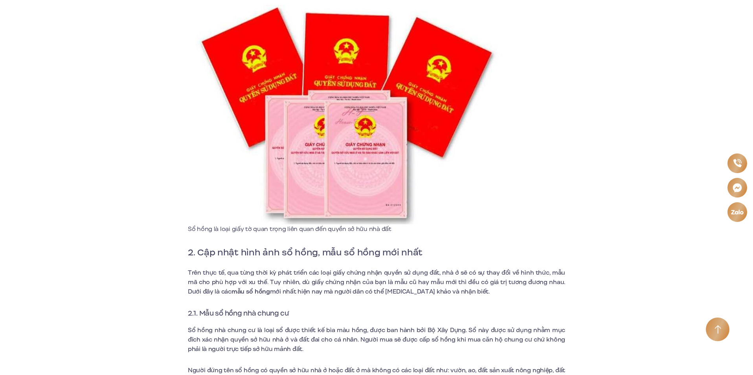 The height and width of the screenshot is (375, 753). What do you see at coordinates (305, 252) in the screenshot?
I see `span: 2. Cập nhật hình ảnh sổ hồng, mẫu sổ hồng mới nhất` at bounding box center [305, 252].